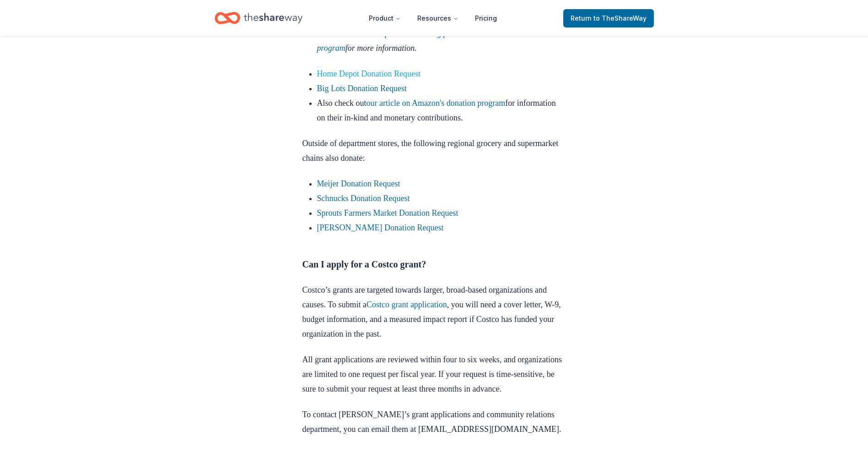  Describe the element at coordinates (434, 374) in the screenshot. I see `p: All grant applications are reviewed within four to six weeks, and organizations are limited to on...` at that location.